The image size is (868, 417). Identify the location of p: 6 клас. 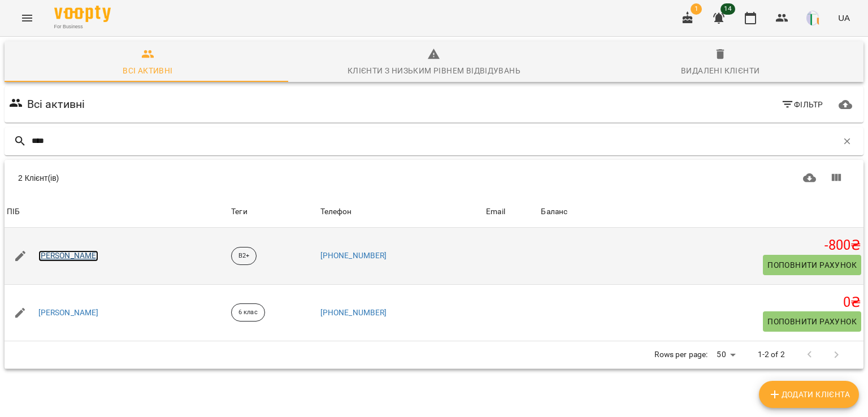
(248, 313).